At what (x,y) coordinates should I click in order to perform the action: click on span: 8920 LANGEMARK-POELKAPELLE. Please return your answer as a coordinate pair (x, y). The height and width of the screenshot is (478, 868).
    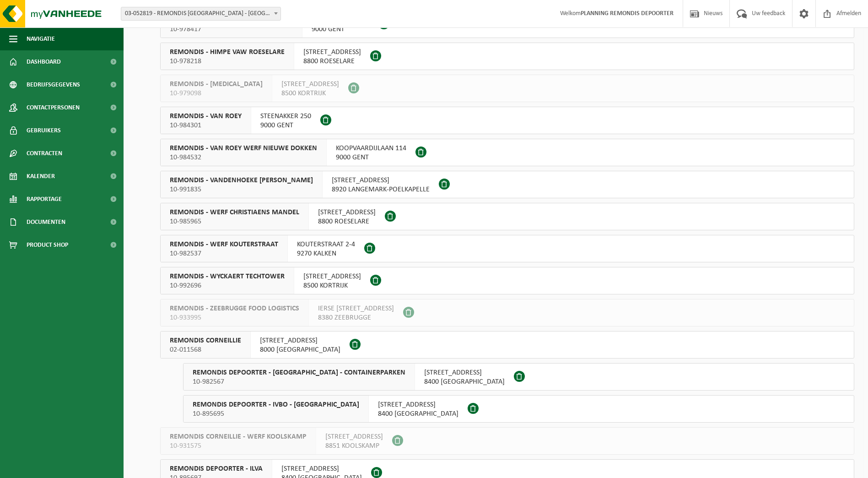
    Looking at the image, I should click on (381, 189).